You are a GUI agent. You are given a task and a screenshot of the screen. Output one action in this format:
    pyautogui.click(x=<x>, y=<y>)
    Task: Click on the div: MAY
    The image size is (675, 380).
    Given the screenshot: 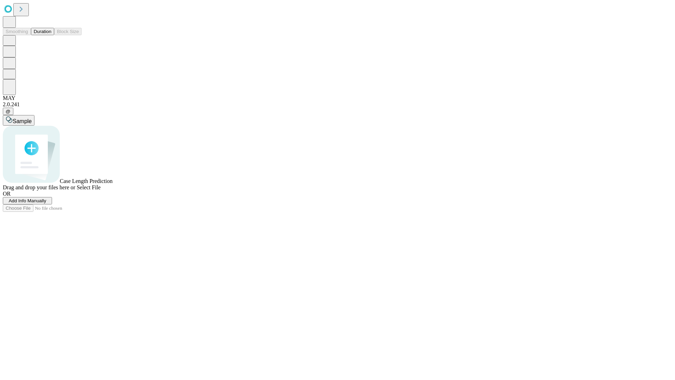 What is the action you would take?
    pyautogui.click(x=338, y=98)
    